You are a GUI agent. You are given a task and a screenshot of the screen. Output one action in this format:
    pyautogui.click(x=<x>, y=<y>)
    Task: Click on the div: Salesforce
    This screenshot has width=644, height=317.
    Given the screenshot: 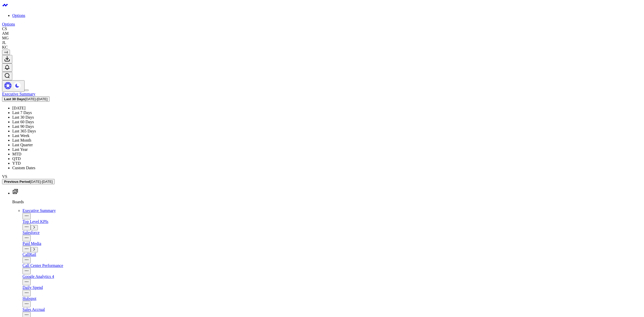 What is the action you would take?
    pyautogui.click(x=332, y=233)
    